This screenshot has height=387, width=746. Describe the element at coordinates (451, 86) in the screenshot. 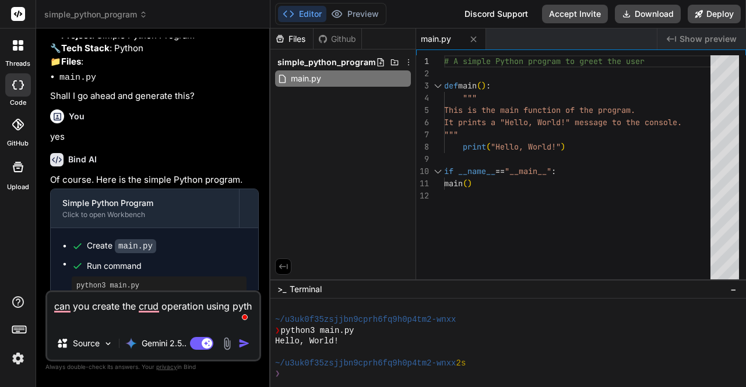

I see `span: def` at that location.